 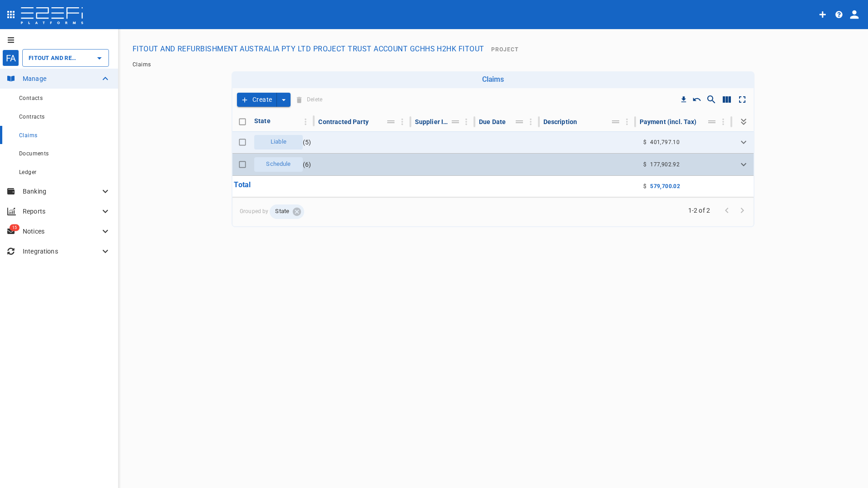 I want to click on button: Open, so click(x=100, y=58).